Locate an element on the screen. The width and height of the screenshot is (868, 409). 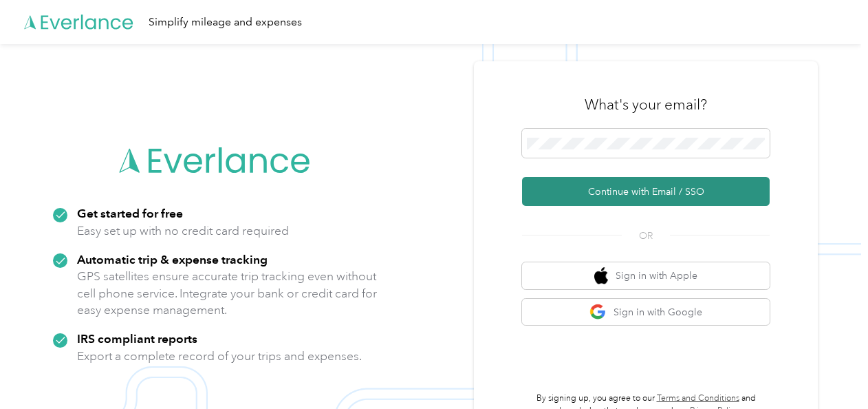
p: Export a complete record of your trips and expenses. is located at coordinates (220, 356).